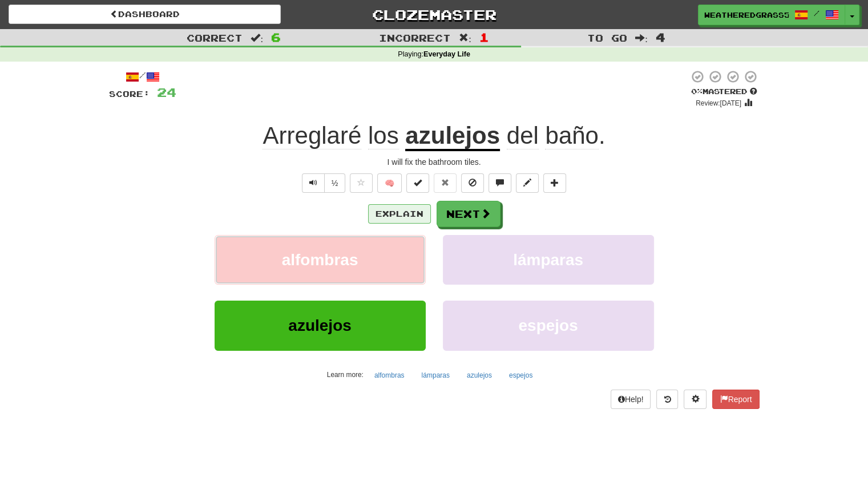 The height and width of the screenshot is (478, 868). Describe the element at coordinates (484, 37) in the screenshot. I see `span: 1` at that location.